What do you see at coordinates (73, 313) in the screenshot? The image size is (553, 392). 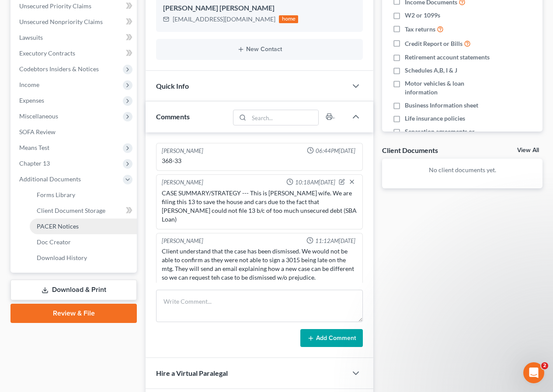 I see `a: Review & File` at bounding box center [73, 313].